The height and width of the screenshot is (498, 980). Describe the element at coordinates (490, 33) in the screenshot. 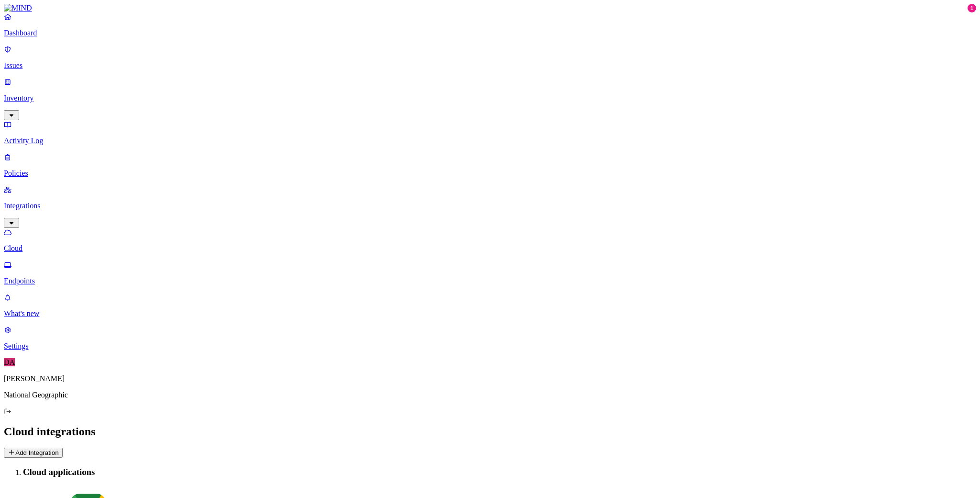

I see `p: Dashboard` at that location.